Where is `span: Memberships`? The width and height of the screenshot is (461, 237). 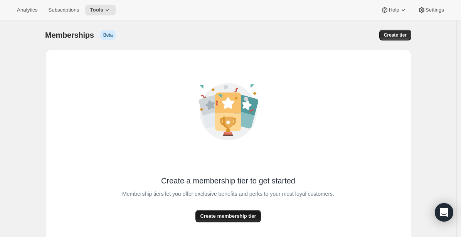
span: Memberships is located at coordinates (69, 35).